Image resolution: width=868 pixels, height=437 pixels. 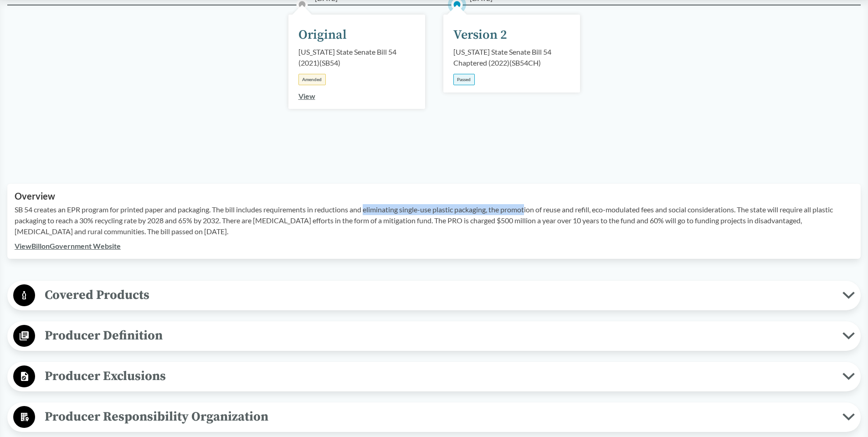 I want to click on span: Covered Products, so click(x=438, y=295).